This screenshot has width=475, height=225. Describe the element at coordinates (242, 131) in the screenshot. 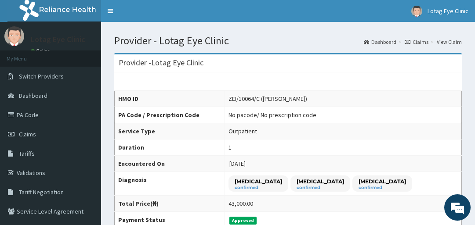

I see `div: Outpatient` at that location.